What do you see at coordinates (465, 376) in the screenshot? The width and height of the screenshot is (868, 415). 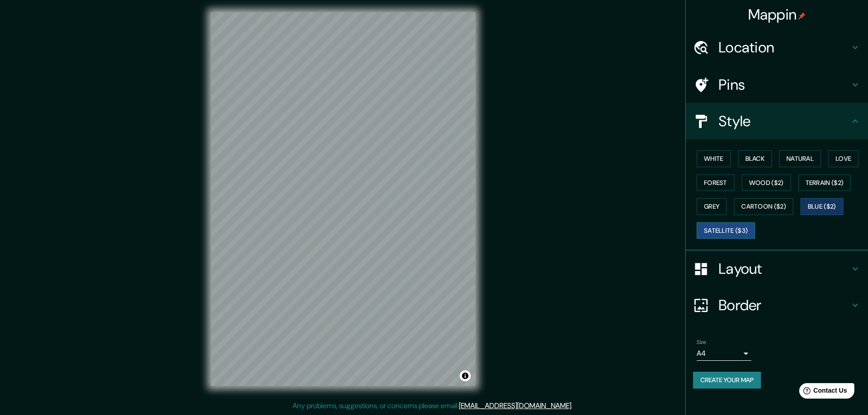 I see `button: Toggle attribution` at bounding box center [465, 376].